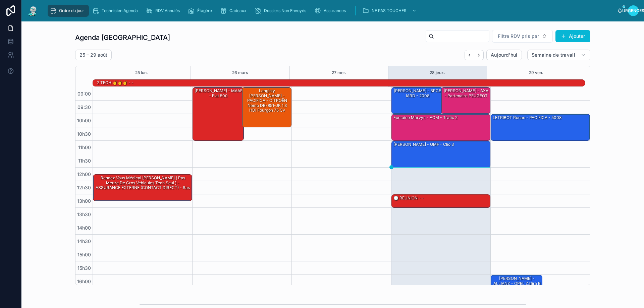 This screenshot has height=308, width=644. What do you see at coordinates (164, 11) in the screenshot?
I see `a: RDV Annulés` at bounding box center [164, 11].